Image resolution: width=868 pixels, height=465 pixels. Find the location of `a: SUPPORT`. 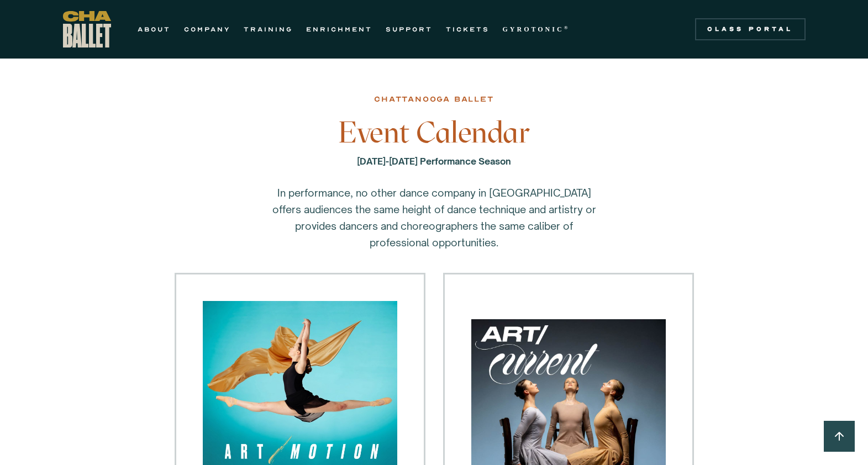

a: SUPPORT is located at coordinates (409, 29).